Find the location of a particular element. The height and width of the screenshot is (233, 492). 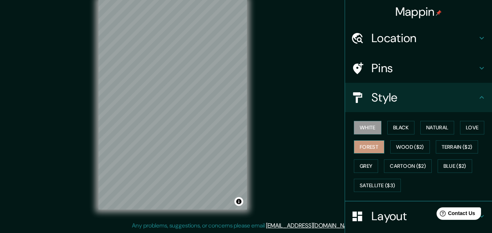

button: Wood ($2) is located at coordinates (410, 147).